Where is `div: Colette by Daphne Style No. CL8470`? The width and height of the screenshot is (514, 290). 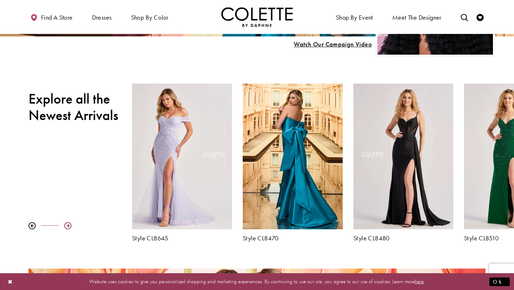
div: Colette by Daphne Style No. CL8470 is located at coordinates (293, 163).